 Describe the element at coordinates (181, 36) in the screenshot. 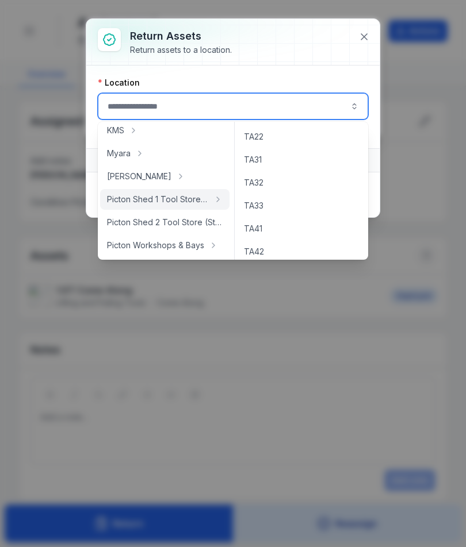

I see `h3: Return assets` at that location.